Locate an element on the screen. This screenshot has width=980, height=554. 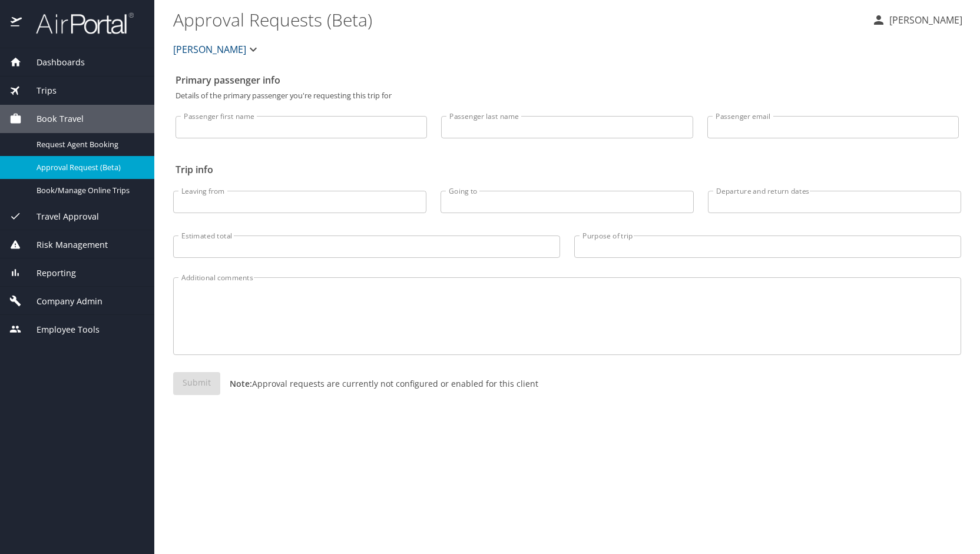
span: Request Agent Booking is located at coordinates (88, 145).